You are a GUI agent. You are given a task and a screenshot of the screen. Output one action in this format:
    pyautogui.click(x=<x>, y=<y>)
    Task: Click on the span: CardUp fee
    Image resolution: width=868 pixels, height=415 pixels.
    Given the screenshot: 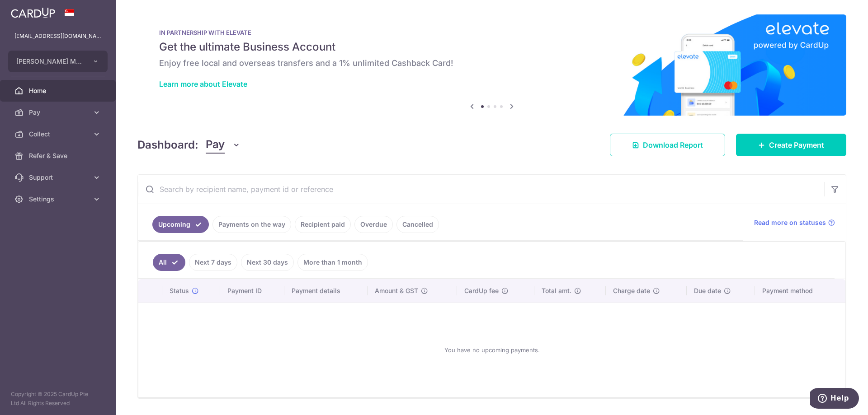 What is the action you would take?
    pyautogui.click(x=481, y=291)
    